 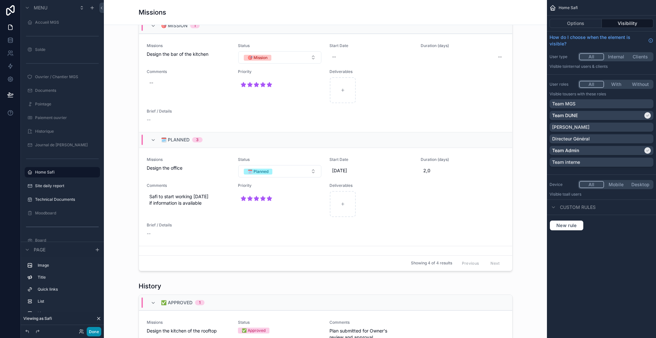 What do you see at coordinates (175, 140) in the screenshot?
I see `span: 🗓️ Planned` at bounding box center [175, 140].